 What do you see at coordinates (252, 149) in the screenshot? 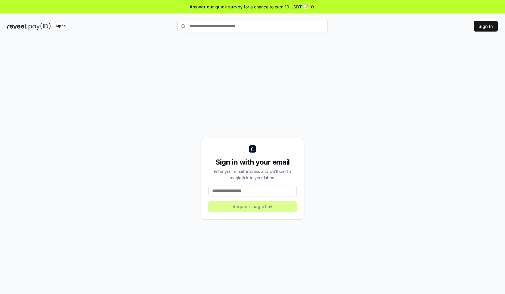
I see `img: logo_small` at bounding box center [252, 149].